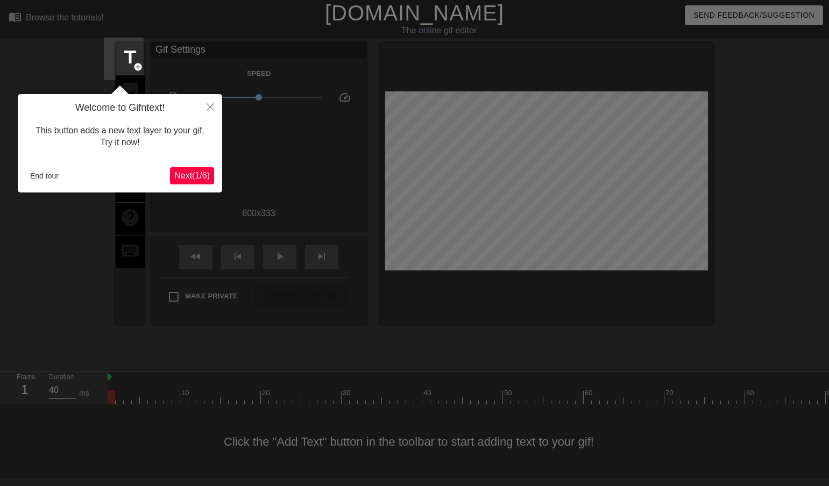  Describe the element at coordinates (120, 137) in the screenshot. I see `div: This button adds a new text layer to your gif. Try it now!` at that location.